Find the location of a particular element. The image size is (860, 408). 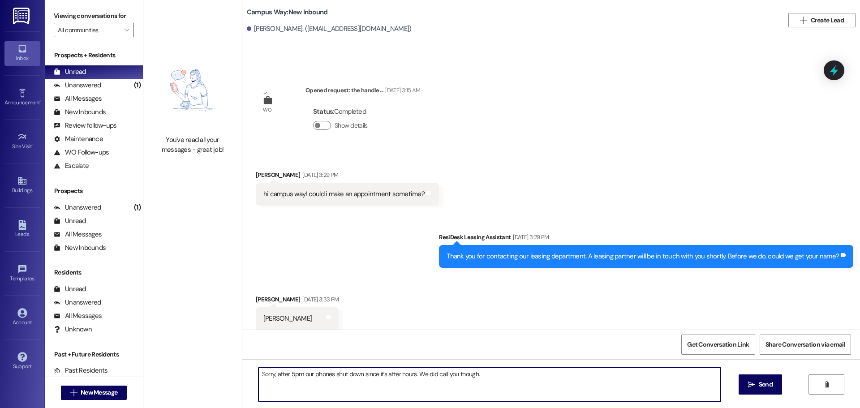

button: New Message is located at coordinates (94, 393).